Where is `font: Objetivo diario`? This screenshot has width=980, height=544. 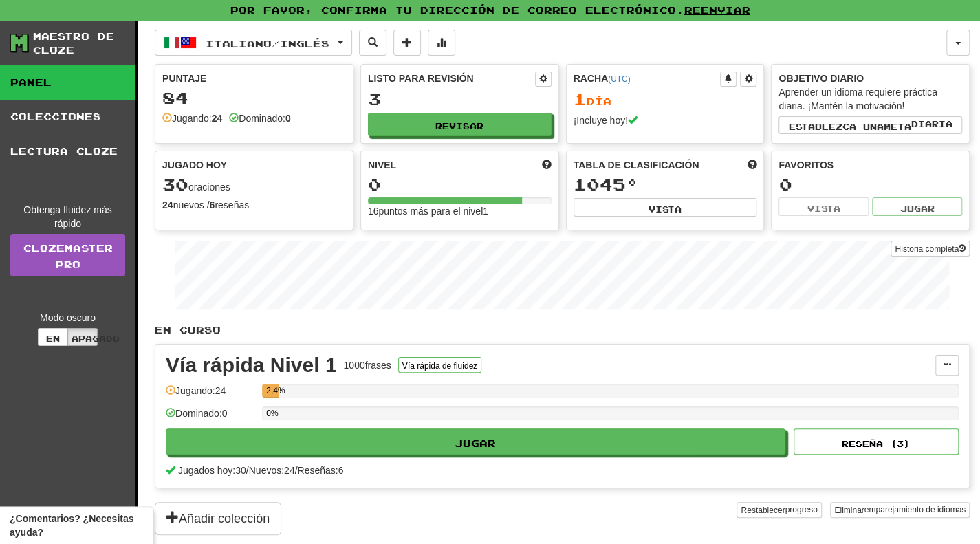 font: Objetivo diario is located at coordinates (821, 78).